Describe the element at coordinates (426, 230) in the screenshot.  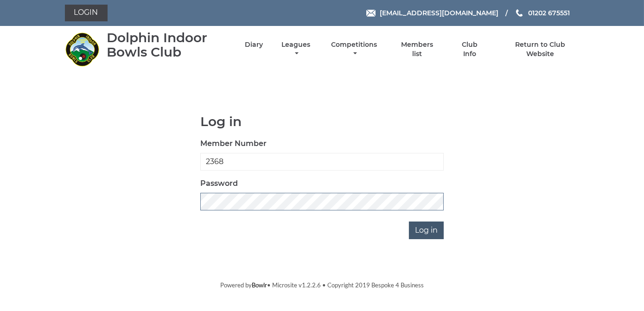
I see `input: Log in` at that location.